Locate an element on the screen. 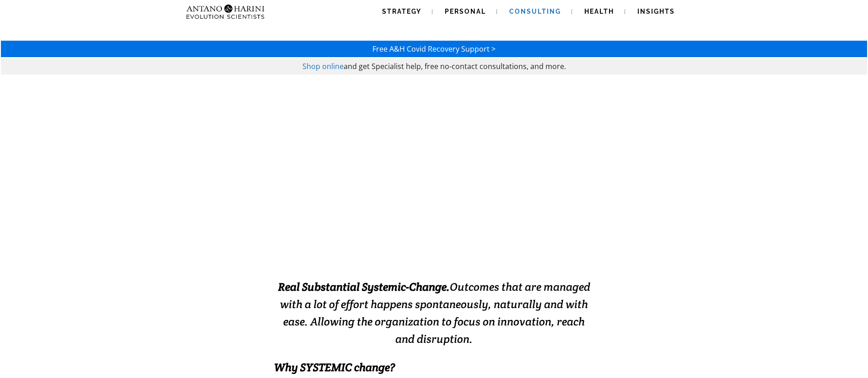  span: Shop online is located at coordinates (323, 66).